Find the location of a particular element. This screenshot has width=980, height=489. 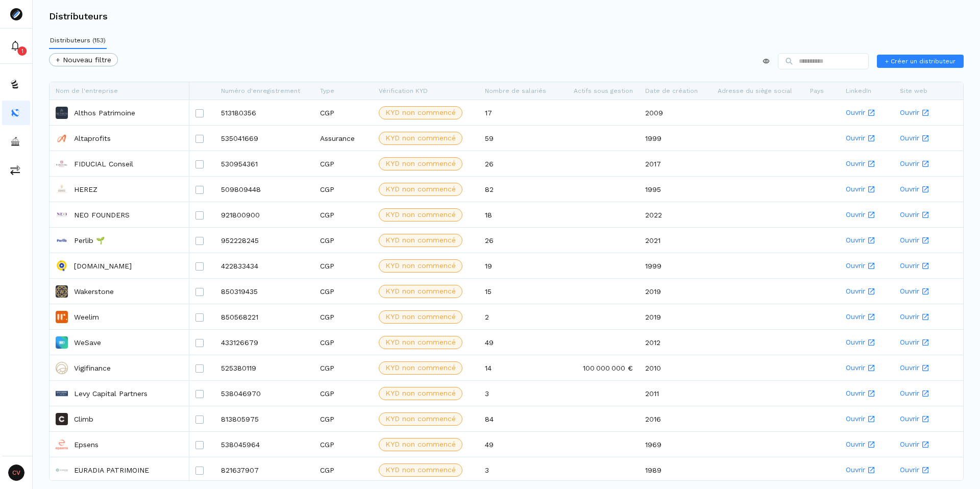

button: 1 is located at coordinates (16, 46).